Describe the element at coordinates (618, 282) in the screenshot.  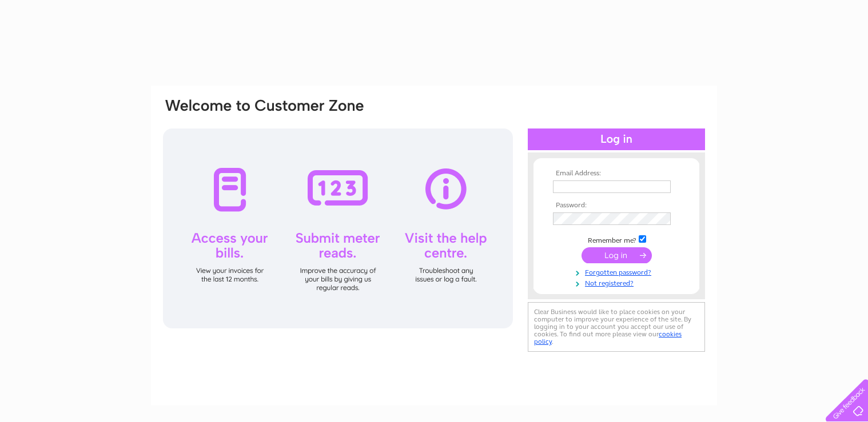
I see `a: Not registered?` at that location.